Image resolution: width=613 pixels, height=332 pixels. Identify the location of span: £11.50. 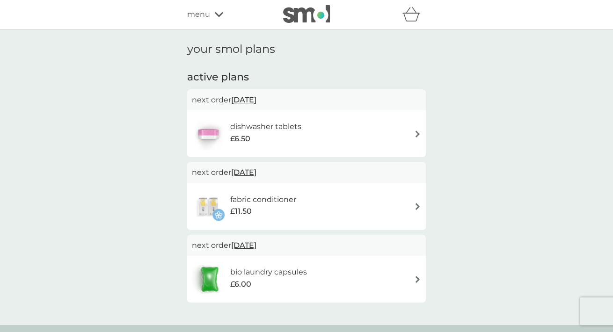
(241, 212).